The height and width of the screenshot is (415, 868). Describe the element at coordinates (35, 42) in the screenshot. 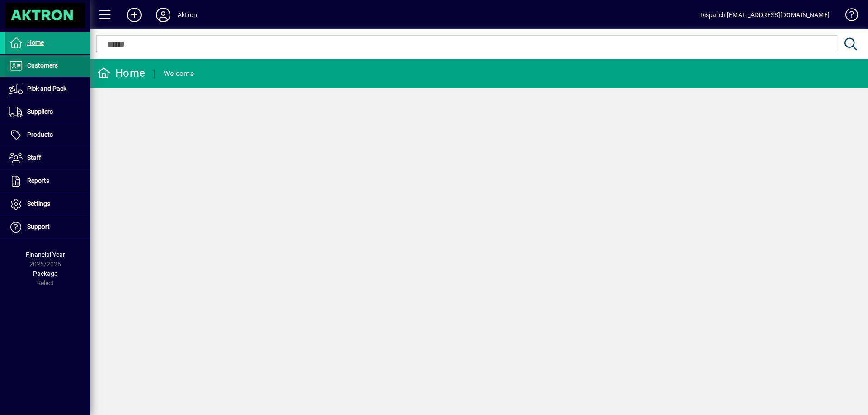

I see `span: Home` at that location.